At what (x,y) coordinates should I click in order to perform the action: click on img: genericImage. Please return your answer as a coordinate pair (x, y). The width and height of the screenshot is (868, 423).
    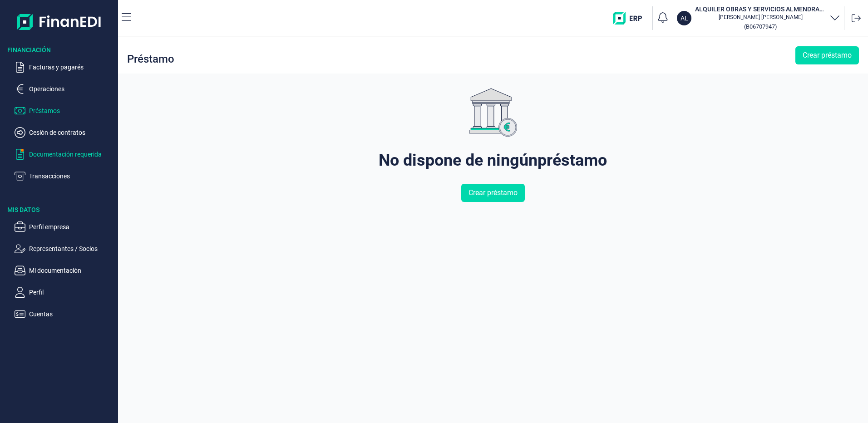
    Looking at the image, I should click on (493, 112).